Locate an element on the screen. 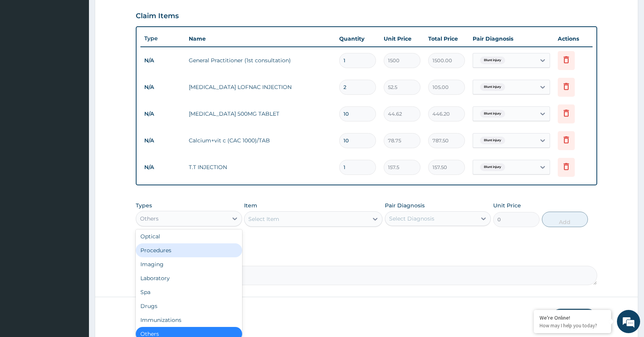  th: Type is located at coordinates (163, 38).